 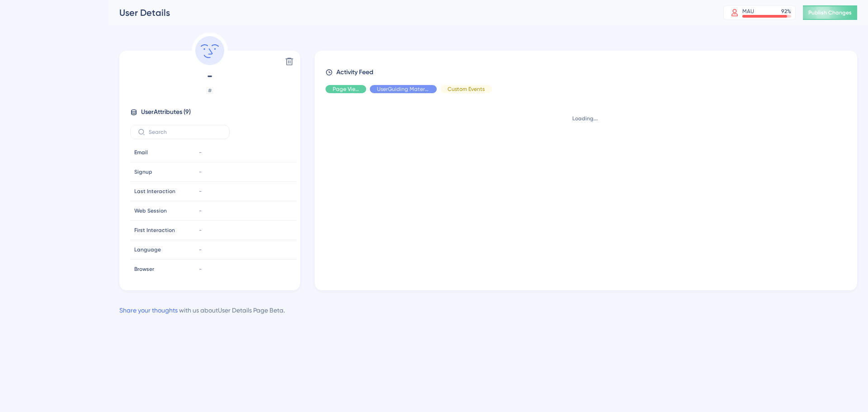 What do you see at coordinates (186, 132) in the screenshot?
I see `input: Search` at bounding box center [186, 132].